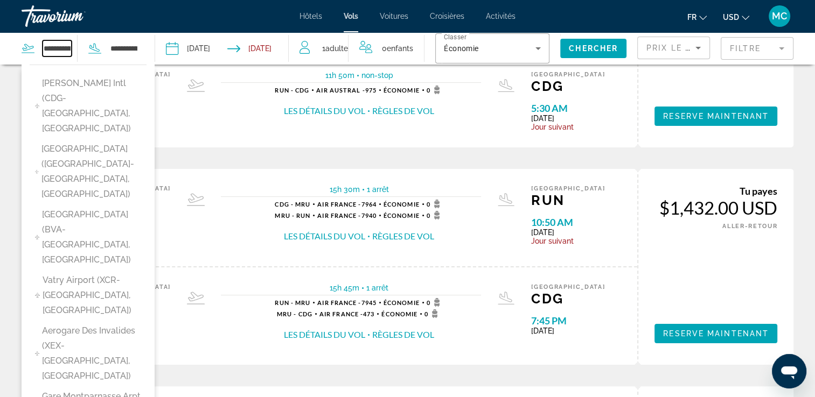 The width and height of the screenshot is (815, 397). I want to click on span: 473, so click(347, 314).